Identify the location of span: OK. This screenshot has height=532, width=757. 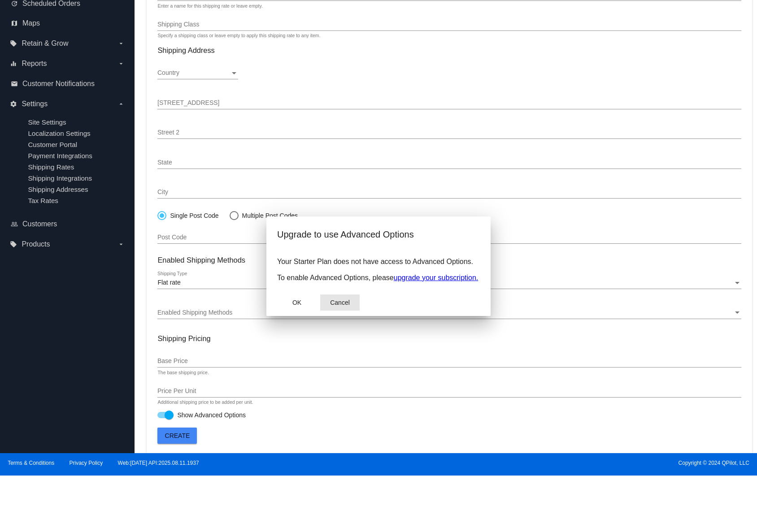
(297, 303).